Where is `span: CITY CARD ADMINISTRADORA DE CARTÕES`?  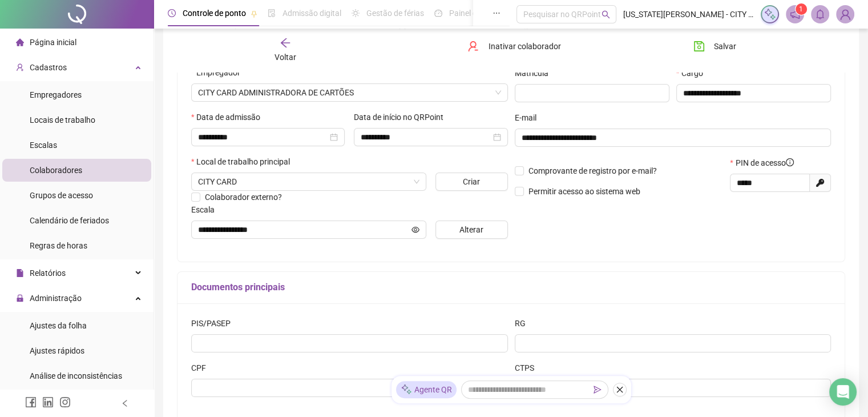 span: CITY CARD ADMINISTRADORA DE CARTÕES is located at coordinates (349, 92).